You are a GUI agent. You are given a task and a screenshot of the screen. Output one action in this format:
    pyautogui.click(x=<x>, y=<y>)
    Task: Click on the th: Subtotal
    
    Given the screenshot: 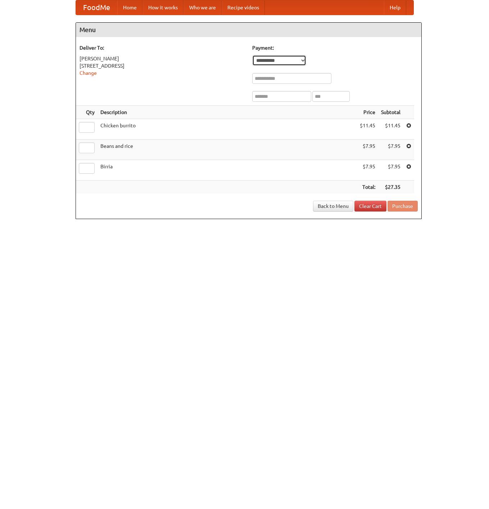 What is the action you would take?
    pyautogui.click(x=391, y=112)
    